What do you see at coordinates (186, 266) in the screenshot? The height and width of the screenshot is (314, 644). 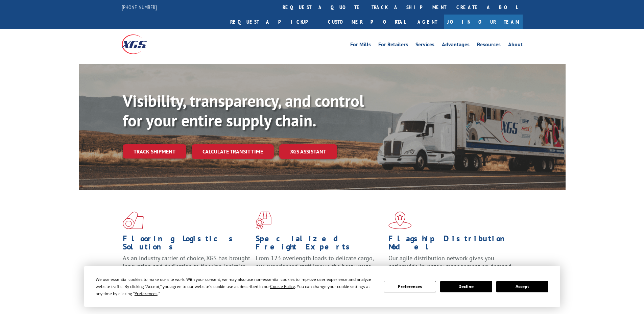 I see `span: As an industry carrier of choice, XGS has brought innovation and dedication to flooring logistics...` at bounding box center [186, 266].